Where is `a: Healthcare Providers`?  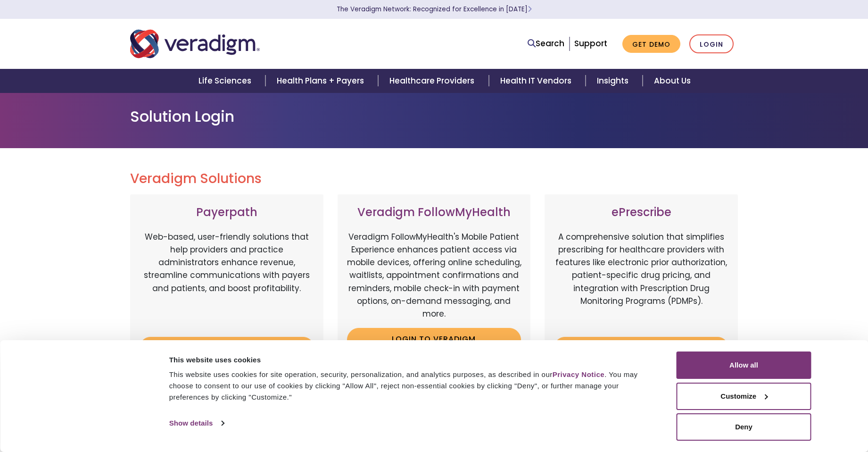 a: Healthcare Providers is located at coordinates (433, 80).